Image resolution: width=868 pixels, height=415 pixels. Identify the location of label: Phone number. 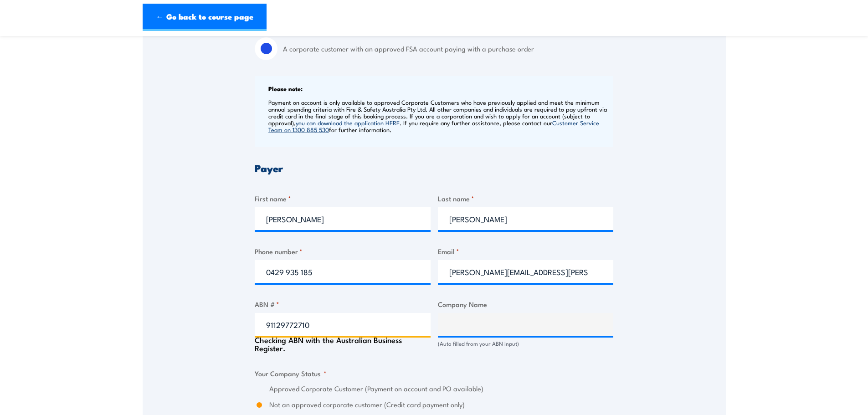
(342, 251).